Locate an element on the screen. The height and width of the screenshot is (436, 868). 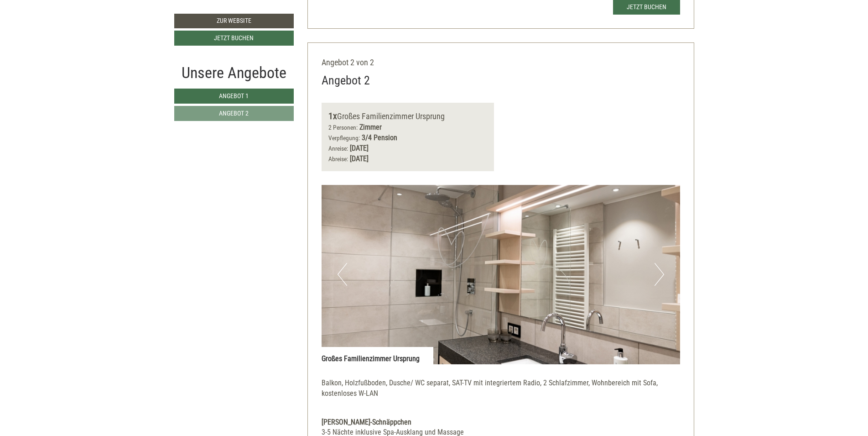
p: Balkon, Holzfußboden, Dusche/ WC separat, SAT-TV mit integriertem Radio, 2 Schlafzimmer, Wohnbere... is located at coordinates (501, 389).